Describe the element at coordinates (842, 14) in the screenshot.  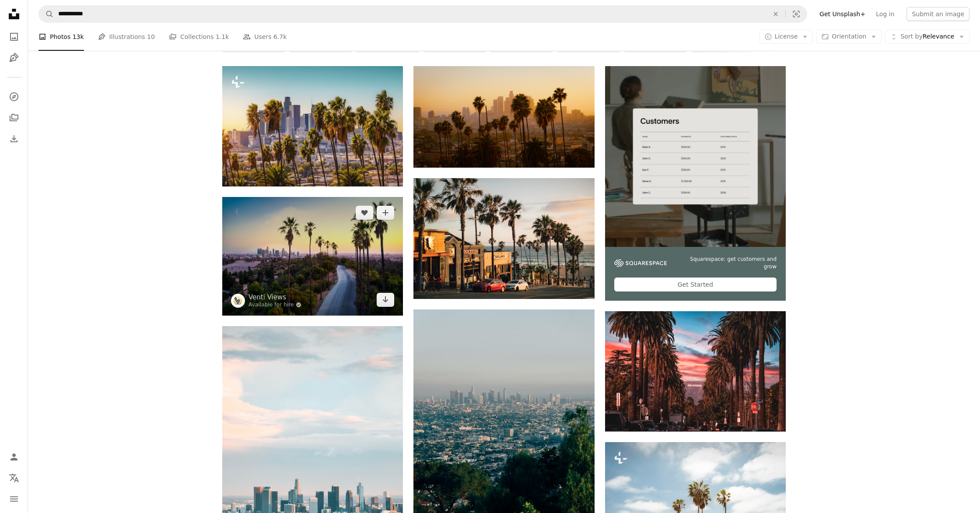
I see `a: Get Unsplash+` at that location.